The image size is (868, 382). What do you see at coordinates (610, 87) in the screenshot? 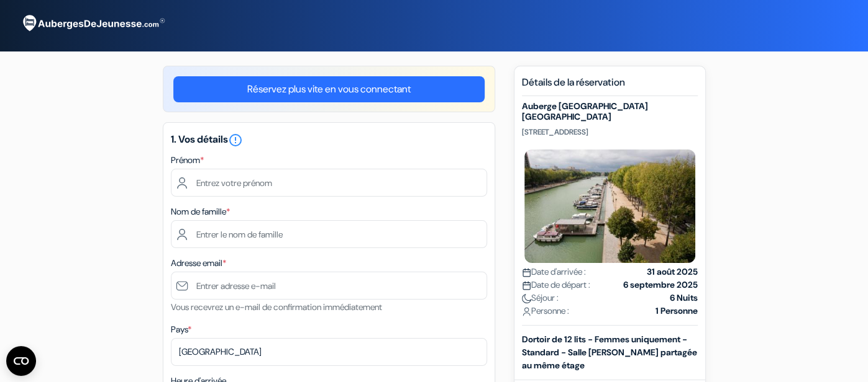
I see `h5: Détails de la réservation` at bounding box center [610, 87].